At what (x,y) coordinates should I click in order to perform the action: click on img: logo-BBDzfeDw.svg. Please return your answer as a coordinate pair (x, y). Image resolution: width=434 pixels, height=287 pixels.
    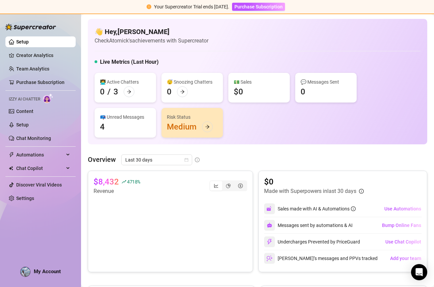
    Looking at the image, I should click on (31, 27).